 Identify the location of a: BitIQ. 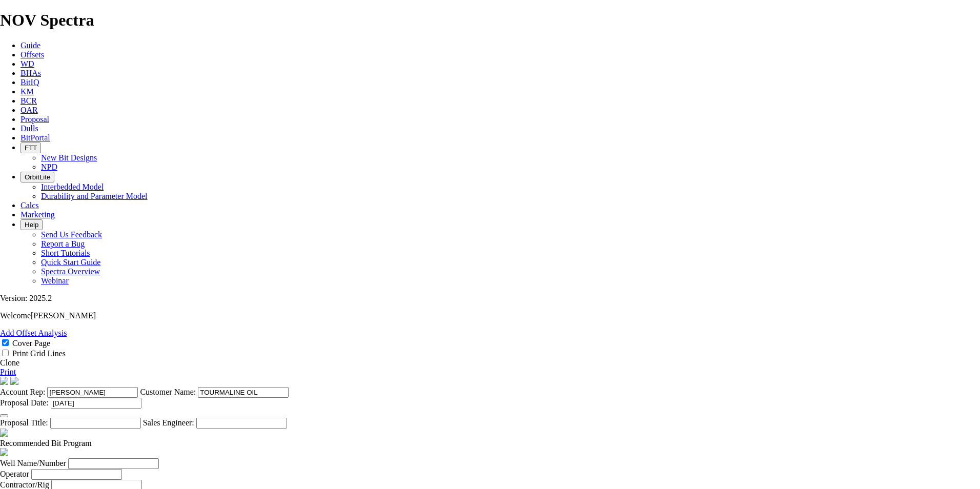
(30, 82).